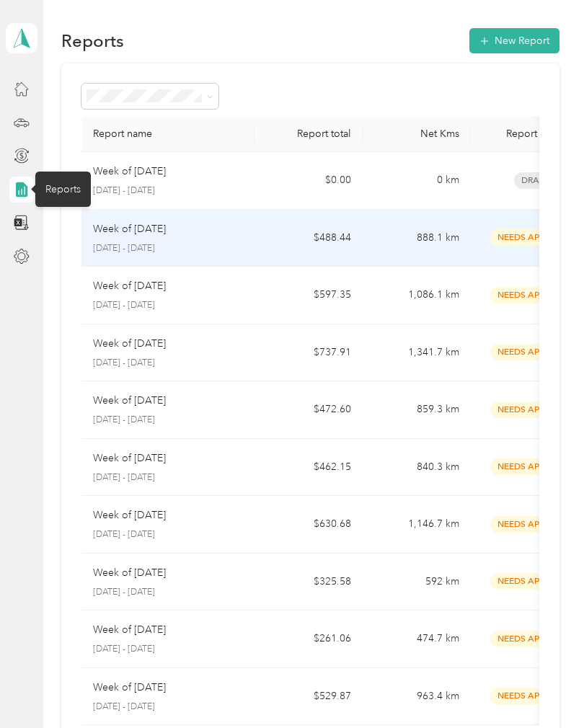  I want to click on td: 963.4 km, so click(416, 697).